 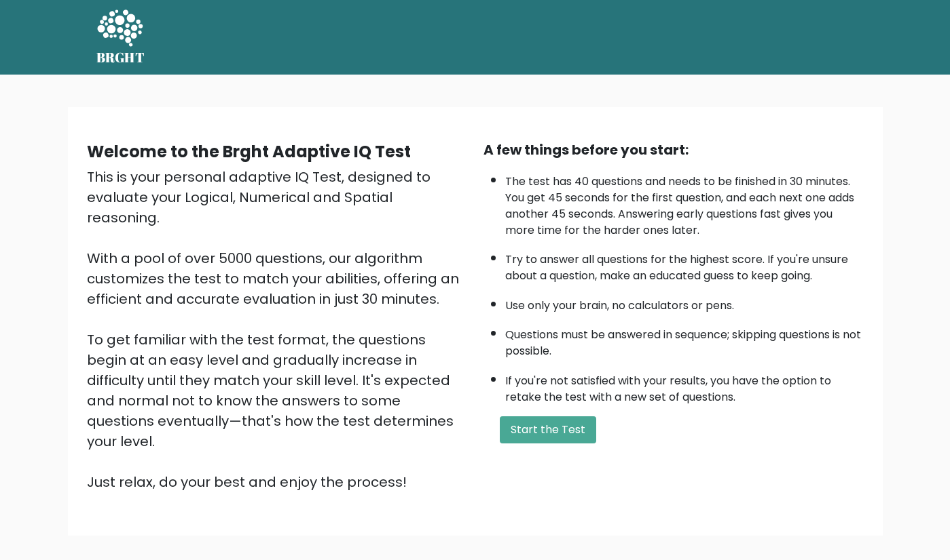 What do you see at coordinates (121, 38) in the screenshot?
I see `a: BRGHT` at bounding box center [121, 38].